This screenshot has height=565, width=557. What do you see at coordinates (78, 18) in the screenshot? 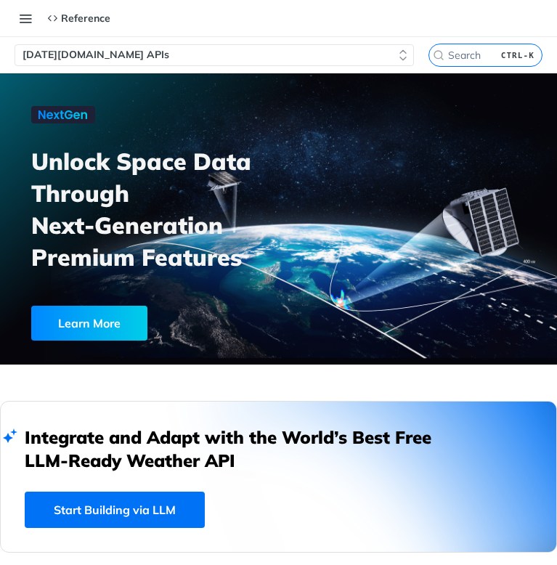
I see `div: Reference` at bounding box center [78, 18].